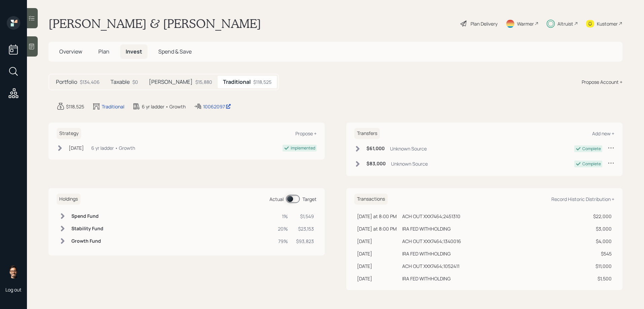 The height and width of the screenshot is (309, 644). What do you see at coordinates (602, 266) in the screenshot?
I see `div: $11,000` at bounding box center [602, 266].